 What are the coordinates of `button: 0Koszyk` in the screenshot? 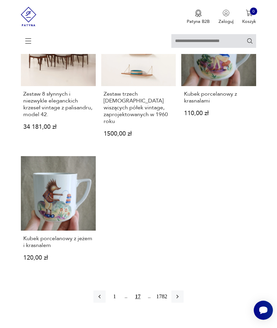 It's located at (249, 17).